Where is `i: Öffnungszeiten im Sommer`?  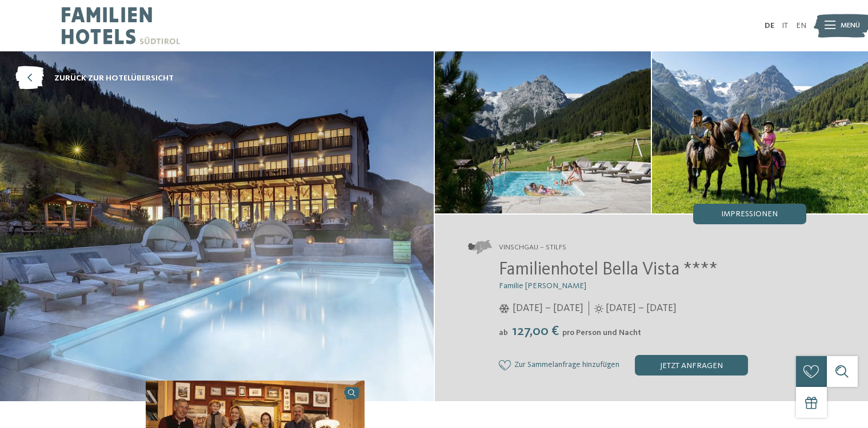 i: Öffnungszeiten im Sommer is located at coordinates (598, 309).